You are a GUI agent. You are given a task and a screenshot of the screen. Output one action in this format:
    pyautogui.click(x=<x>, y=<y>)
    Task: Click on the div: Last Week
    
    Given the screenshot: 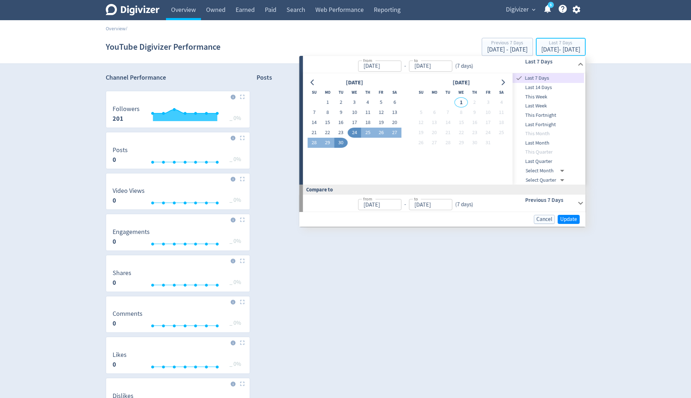 What is the action you would take?
    pyautogui.click(x=548, y=106)
    